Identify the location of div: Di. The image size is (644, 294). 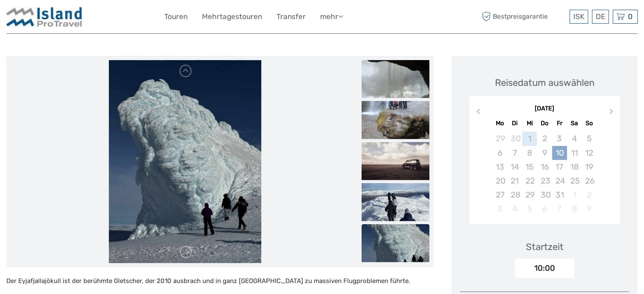
(515, 123).